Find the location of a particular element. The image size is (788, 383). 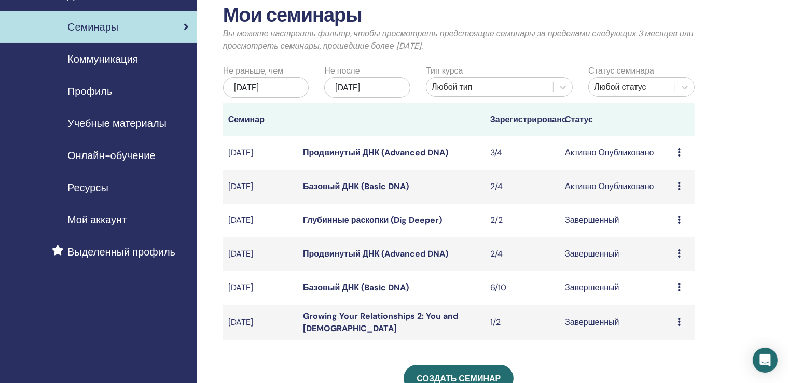

span: Учебные материалы is located at coordinates (117, 123).